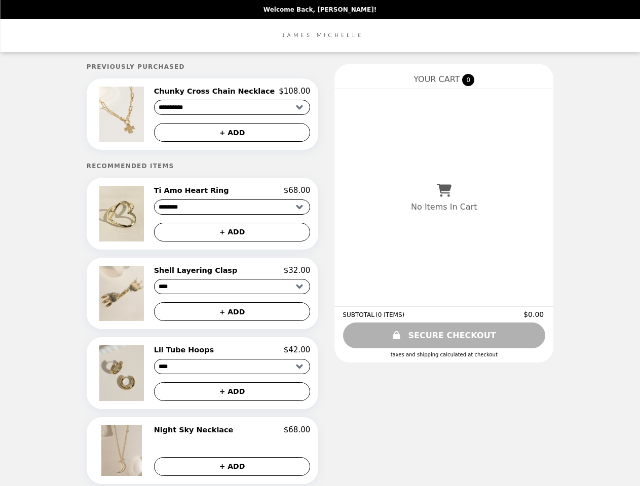 This screenshot has height=486, width=640. I want to click on div: Taxes and Shipping calculated at checkout, so click(444, 355).